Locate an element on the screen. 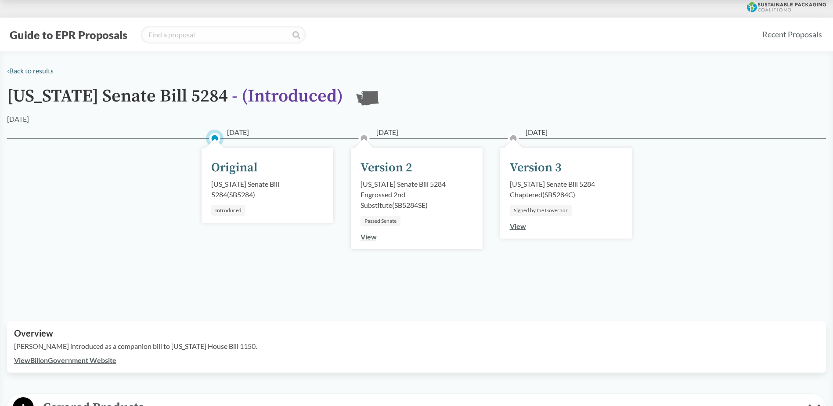 The image size is (833, 406). a: ‹Back to results is located at coordinates (30, 70).